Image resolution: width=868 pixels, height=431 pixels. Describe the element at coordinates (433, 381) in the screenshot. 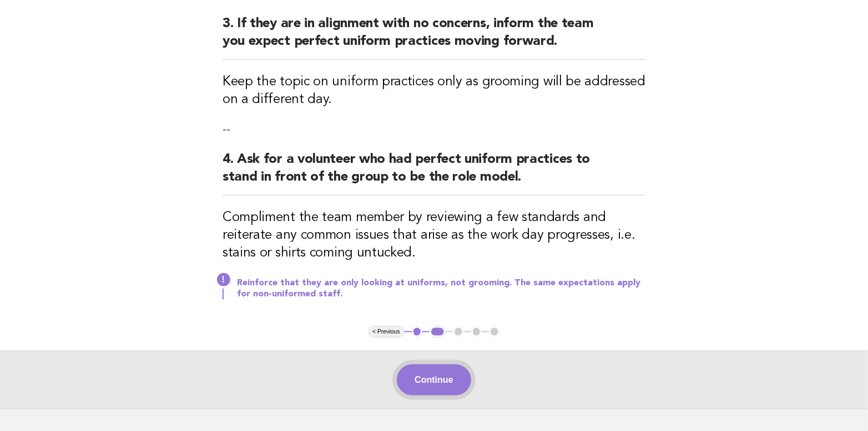

I see `button: Continue` at that location.